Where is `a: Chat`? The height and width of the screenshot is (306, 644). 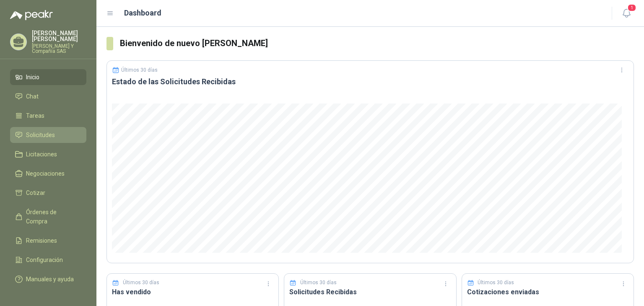
a: Chat is located at coordinates (48, 96).